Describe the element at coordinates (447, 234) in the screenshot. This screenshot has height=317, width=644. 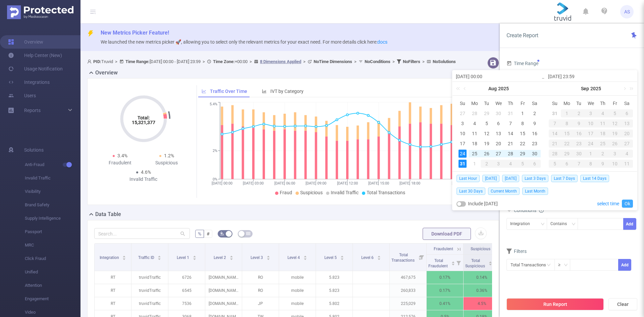
I see `button: Download PDF` at that location.